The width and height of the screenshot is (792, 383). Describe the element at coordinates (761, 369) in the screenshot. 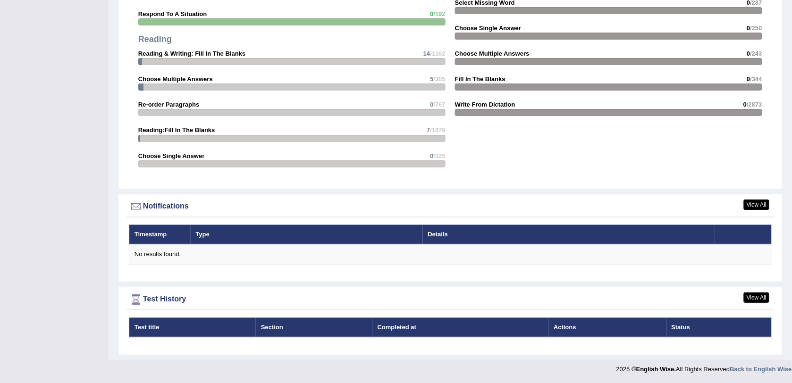

I see `a: Back to English Wise` at that location.